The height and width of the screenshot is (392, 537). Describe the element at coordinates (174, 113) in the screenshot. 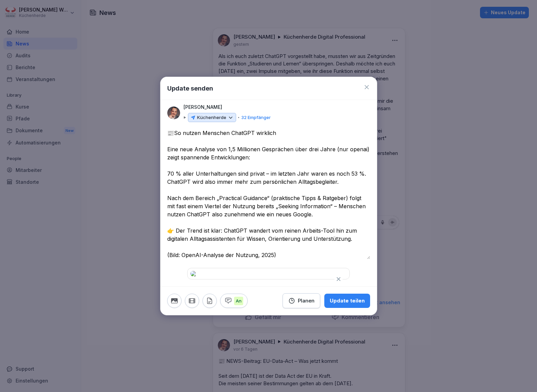

I see `img: blkuibim9ggwy8x0ihyxhg17.png` at that location.